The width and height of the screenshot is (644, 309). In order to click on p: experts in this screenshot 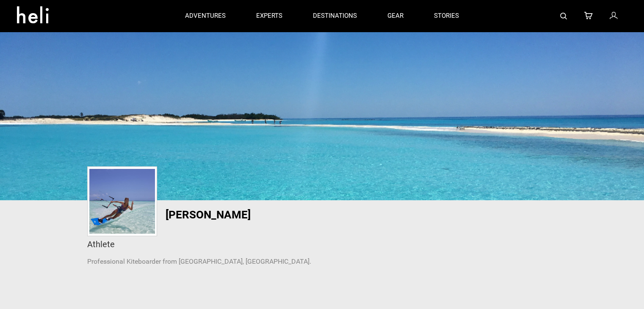, I will do `click(269, 16)`.